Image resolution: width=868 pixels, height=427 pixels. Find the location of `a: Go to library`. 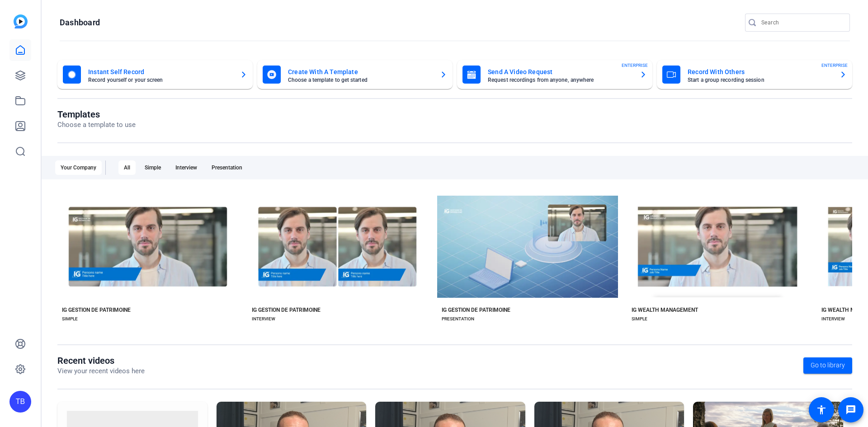

a: Go to library is located at coordinates (828, 366).